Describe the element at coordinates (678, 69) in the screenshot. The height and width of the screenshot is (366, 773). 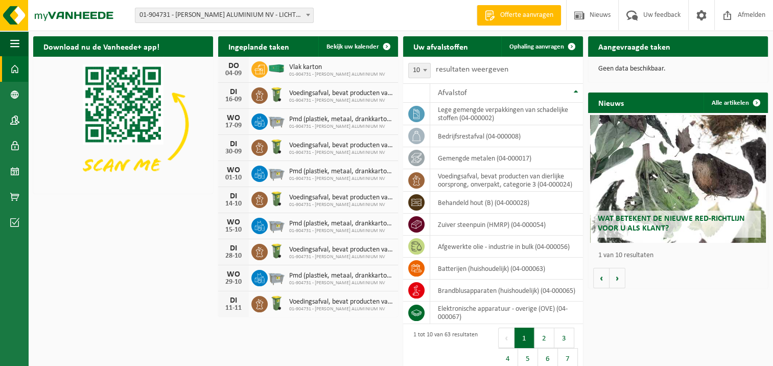
I see `p: Geen data beschikbaar.` at that location.